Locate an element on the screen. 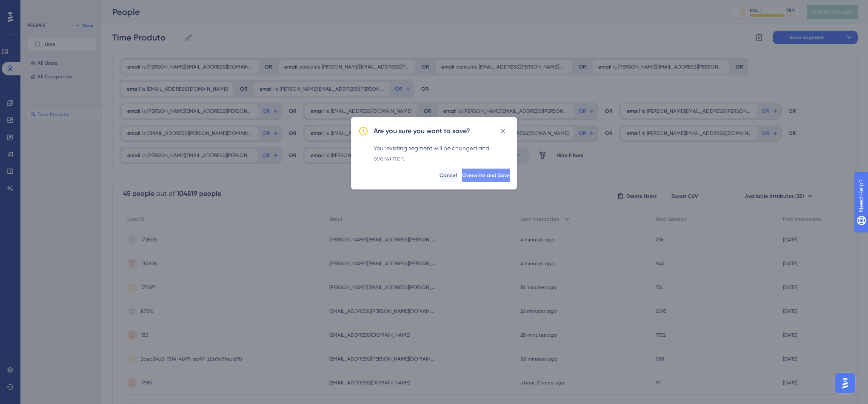 This screenshot has width=868, height=404. img: launcher-image-alternative-text is located at coordinates (13, 13).